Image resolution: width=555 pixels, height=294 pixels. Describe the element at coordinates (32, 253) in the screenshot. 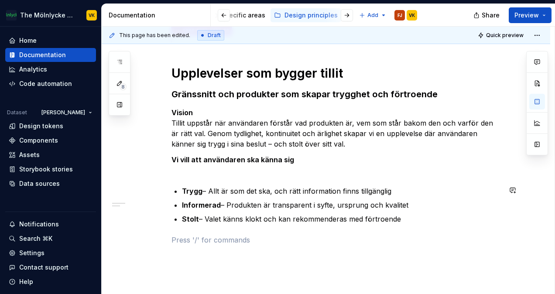

I see `div: Settings` at that location.